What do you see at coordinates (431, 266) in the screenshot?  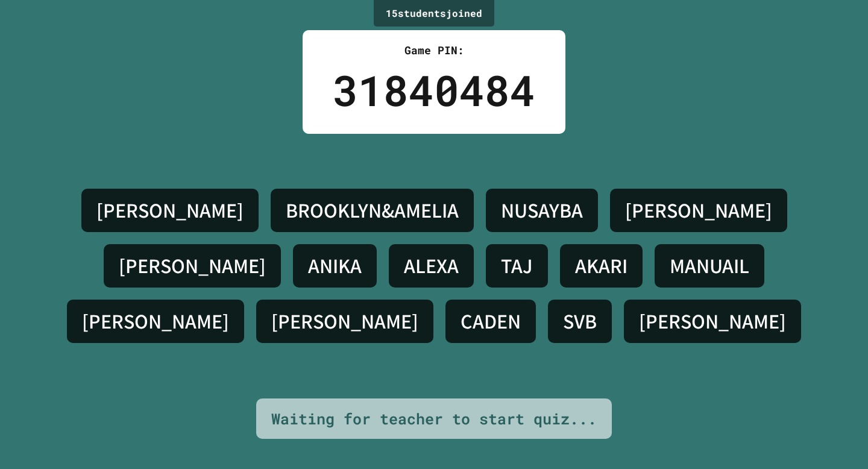 I see `h4: ALEXA` at bounding box center [431, 266].